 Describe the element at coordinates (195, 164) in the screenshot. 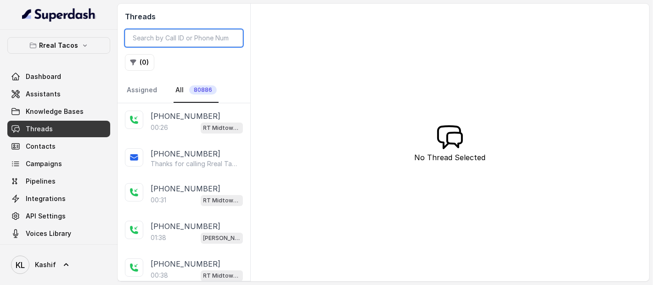

I see `p: Thanks for calling Rreal Tacos! Complete this form for any type of inquiry and a manager will con...` at that location.